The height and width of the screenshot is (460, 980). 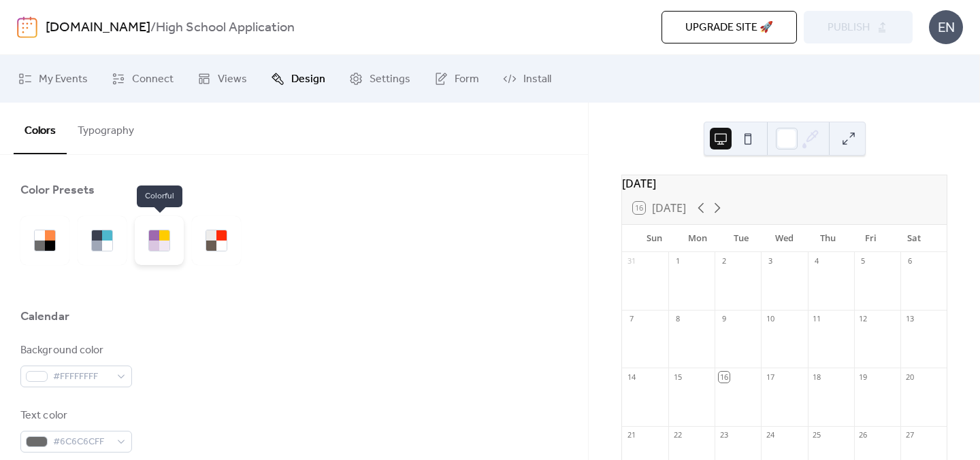 I want to click on span: Install, so click(x=537, y=80).